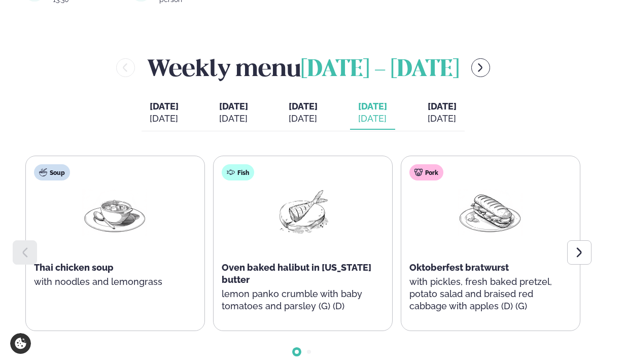 The width and height of the screenshot is (626, 364). I want to click on img: Soup.png, so click(114, 212).